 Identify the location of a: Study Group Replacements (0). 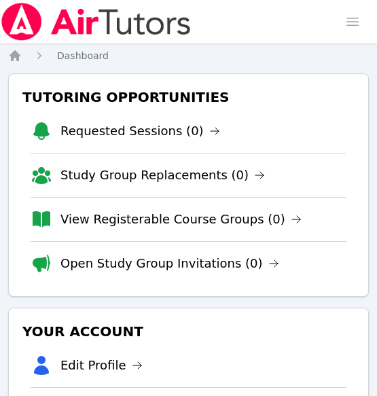
(162, 175).